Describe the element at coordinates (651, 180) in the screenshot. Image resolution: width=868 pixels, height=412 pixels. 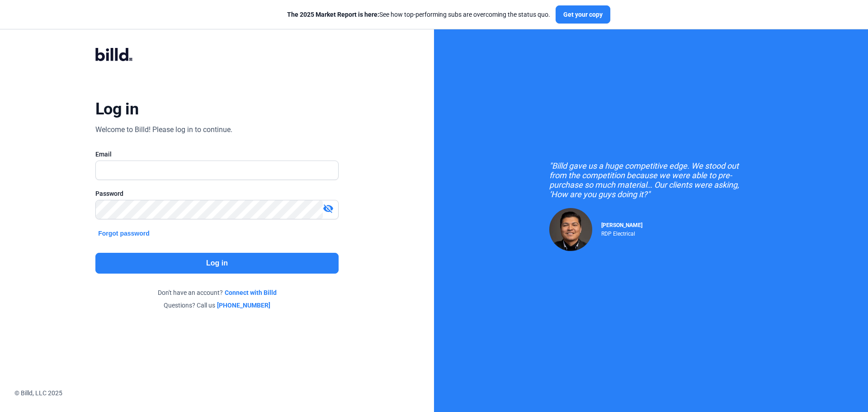
I see `div: "Billd gave us a huge competitive edge. We stood out from the competition because we were able to...` at that location.